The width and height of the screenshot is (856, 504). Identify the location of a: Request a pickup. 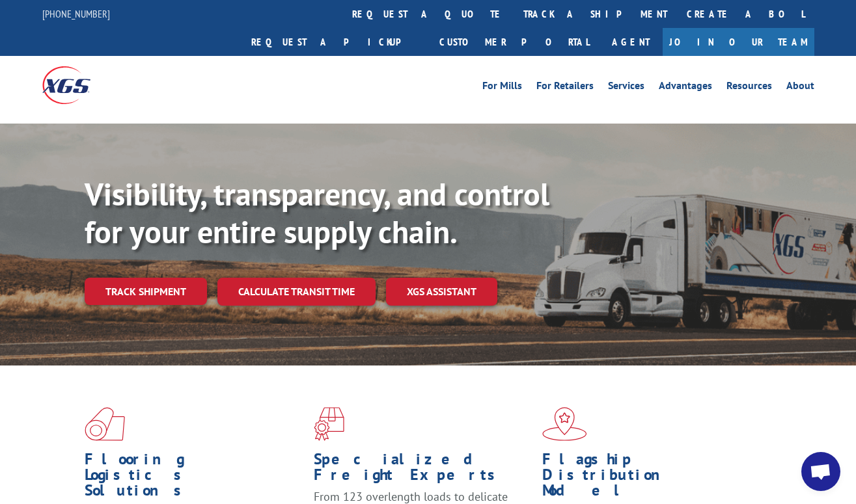
(336, 41).